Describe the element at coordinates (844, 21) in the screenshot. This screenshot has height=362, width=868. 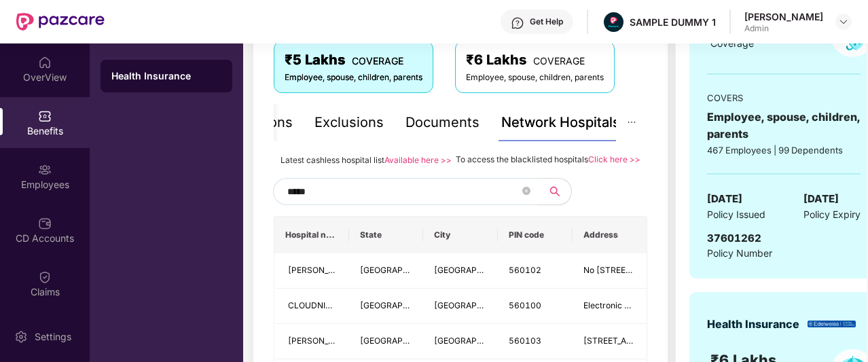
I see `img: svg+xml;base64,PHN2ZyBpZD0iRHJvcGRvd24tMzJ4MzIiIHhtbG5zPSJodHRwOi8vd3d3LnczLm9yZy8yMDAwL3N2ZyIgd2...` at that location.